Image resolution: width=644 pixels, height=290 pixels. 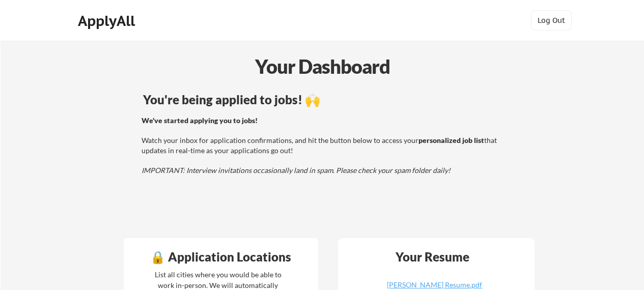 I want to click on div: 🔒 Application Locations, so click(x=221, y=257).